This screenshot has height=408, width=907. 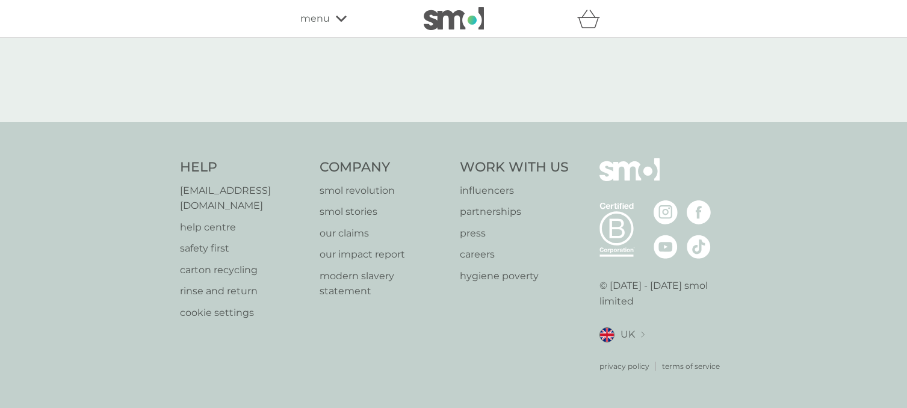 What do you see at coordinates (514, 234) in the screenshot?
I see `a: press` at bounding box center [514, 234].